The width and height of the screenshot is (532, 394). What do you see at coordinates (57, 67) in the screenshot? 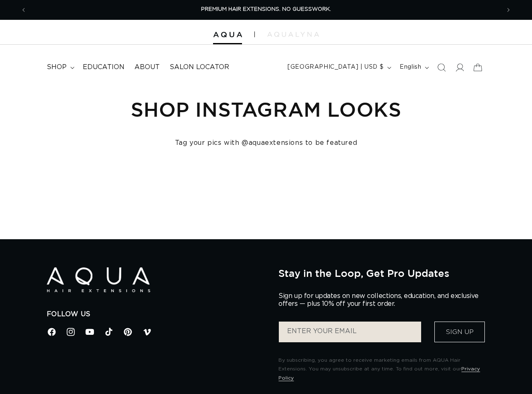
I see `span: shop` at bounding box center [57, 67].